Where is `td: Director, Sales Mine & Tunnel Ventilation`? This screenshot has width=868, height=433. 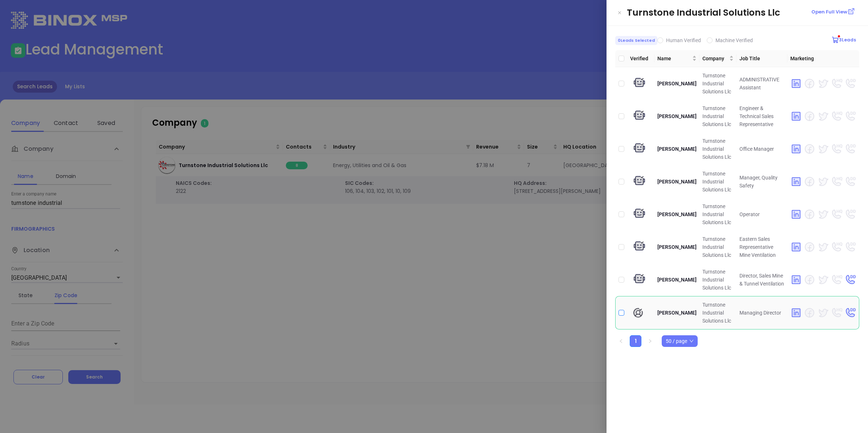
td: Director, Sales Mine & Tunnel Ventilation is located at coordinates (762, 280).